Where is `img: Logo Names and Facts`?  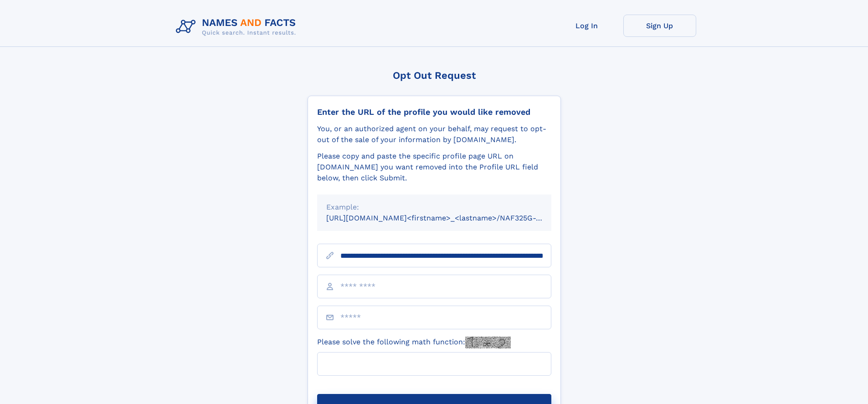
img: Logo Names and Facts is located at coordinates (238, 27).